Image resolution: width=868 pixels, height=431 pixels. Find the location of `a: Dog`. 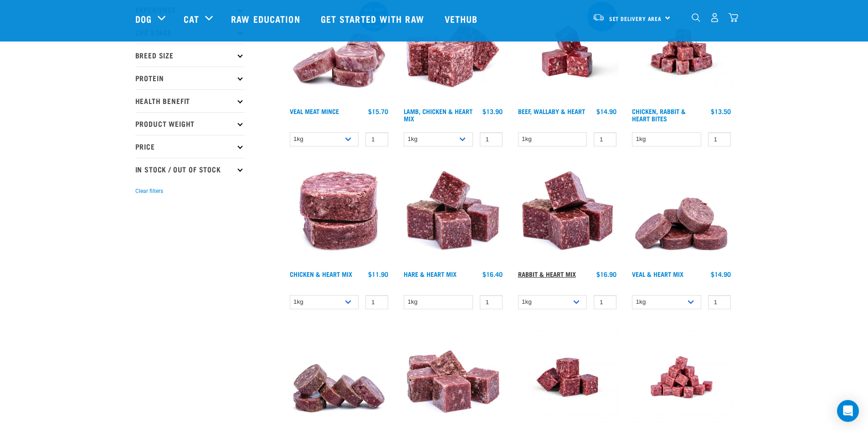

a: Dog is located at coordinates (144, 19).